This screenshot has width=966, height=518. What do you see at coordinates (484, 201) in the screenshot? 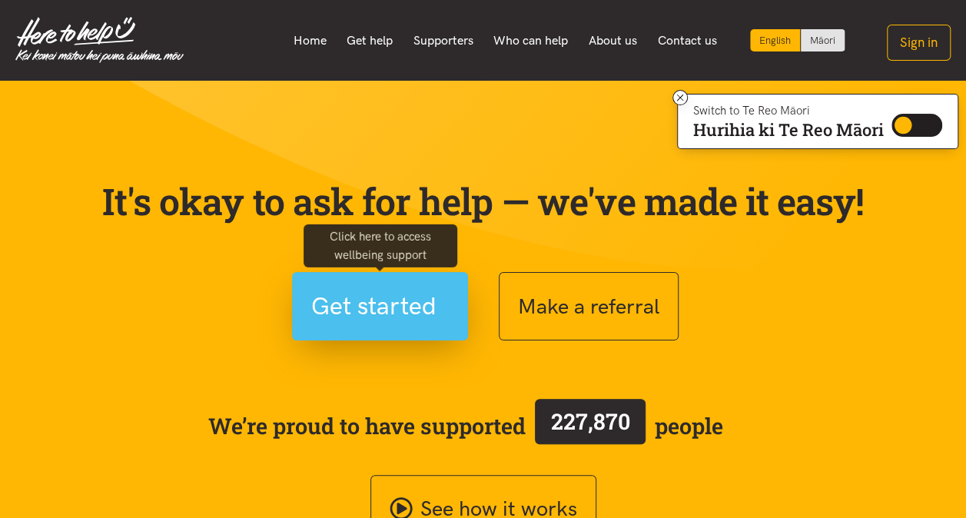
I see `p: It's okay to ask for help — we've made it easy!` at bounding box center [484, 201].